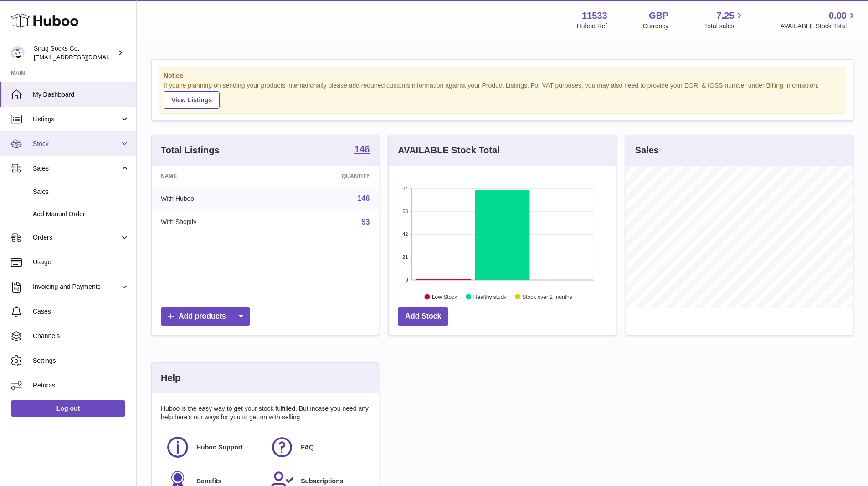 The height and width of the screenshot is (486, 868). What do you see at coordinates (317, 447) in the screenshot?
I see `a: FAQ` at bounding box center [317, 447].